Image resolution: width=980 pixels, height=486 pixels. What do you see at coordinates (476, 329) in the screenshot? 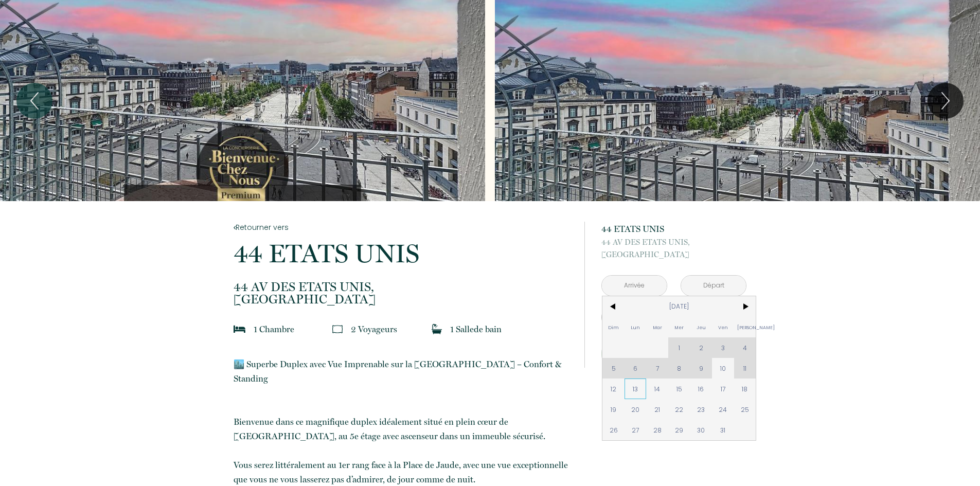
I see `p: 1 Salle de bain` at bounding box center [476, 329].